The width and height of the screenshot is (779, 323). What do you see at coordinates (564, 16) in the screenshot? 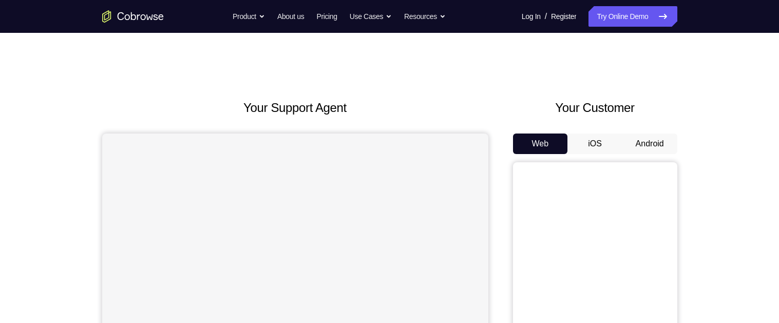
I see `a: Register` at bounding box center [564, 16].